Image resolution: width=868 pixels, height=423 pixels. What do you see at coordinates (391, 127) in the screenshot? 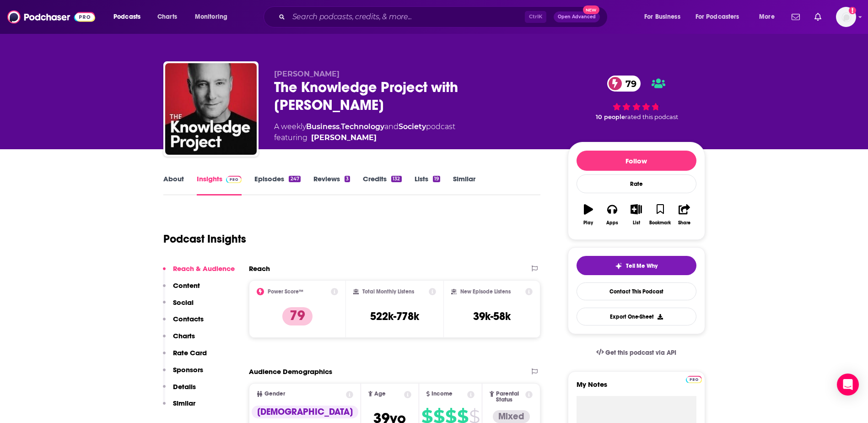
I see `span: and` at bounding box center [391, 127].